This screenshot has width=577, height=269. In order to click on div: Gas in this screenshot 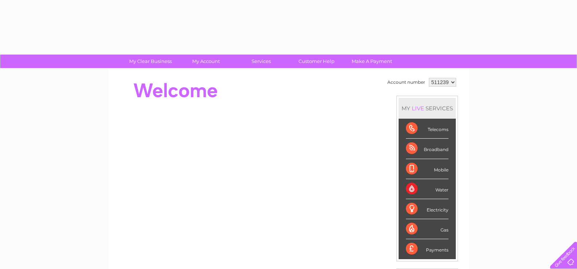, I will do `click(427, 229)`.